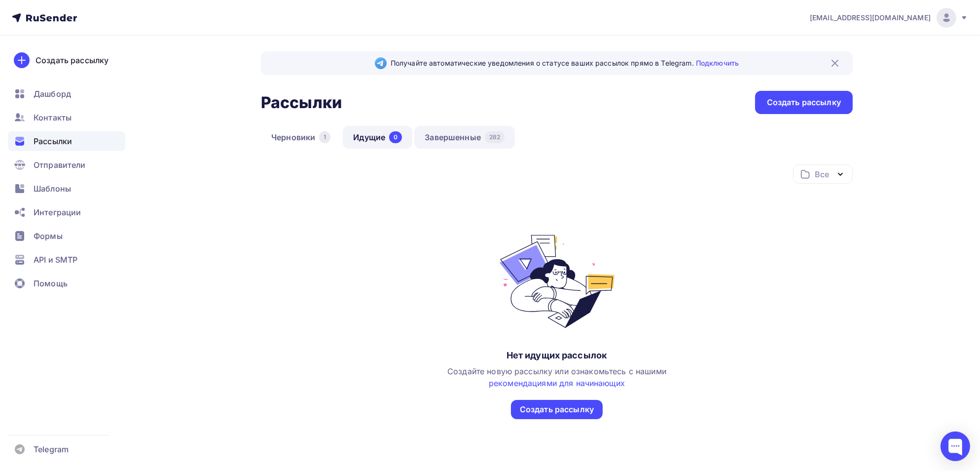 The width and height of the screenshot is (980, 471). What do you see at coordinates (51, 283) in the screenshot?
I see `span: Помощь` at bounding box center [51, 283].